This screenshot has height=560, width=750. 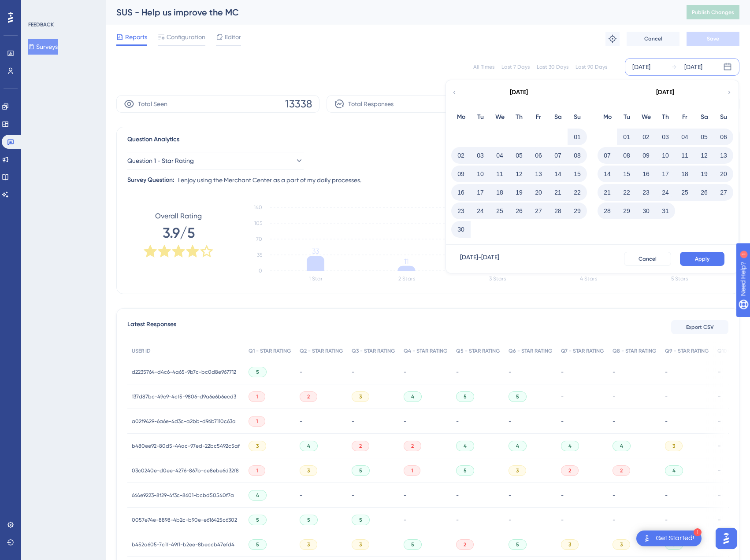 What do you see at coordinates (480, 192) in the screenshot?
I see `button: 17` at bounding box center [480, 192].